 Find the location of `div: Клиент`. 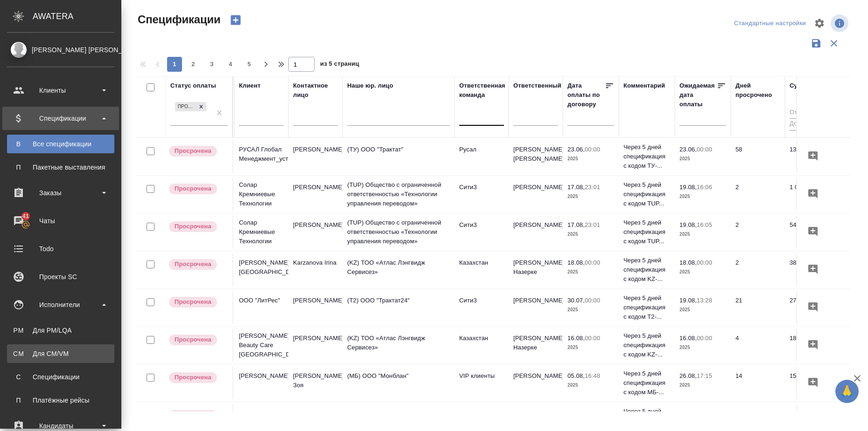

div: Клиент is located at coordinates (250, 86).